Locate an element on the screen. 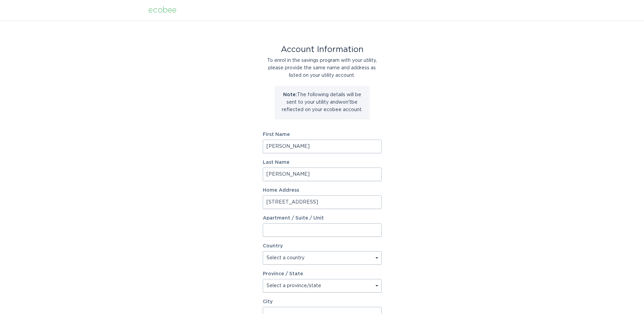 This screenshot has width=644, height=314. label: Last Name is located at coordinates (322, 162).